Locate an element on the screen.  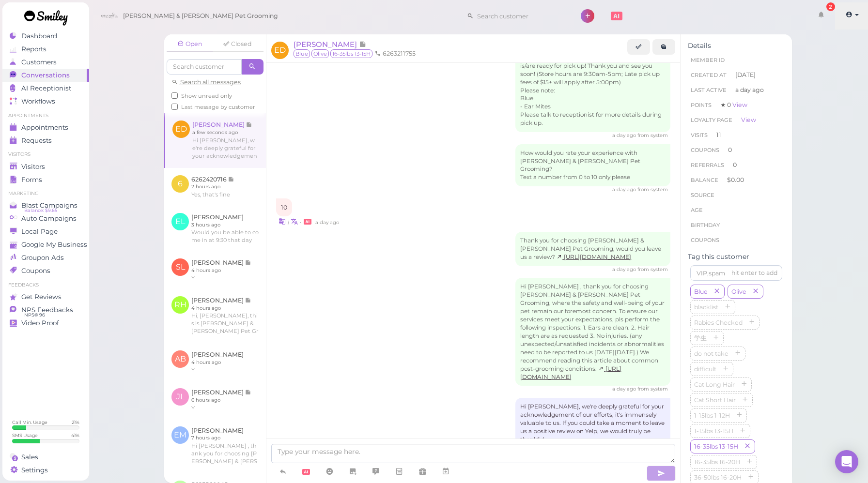
span: Referrals is located at coordinates (707, 165).